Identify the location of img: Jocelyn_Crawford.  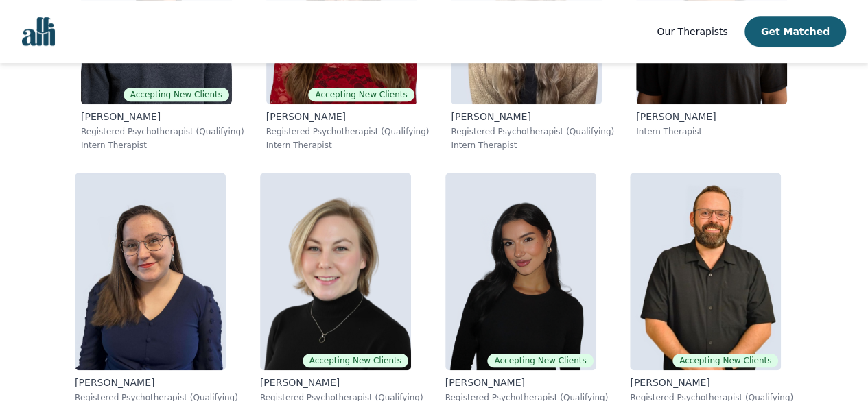
(336, 272).